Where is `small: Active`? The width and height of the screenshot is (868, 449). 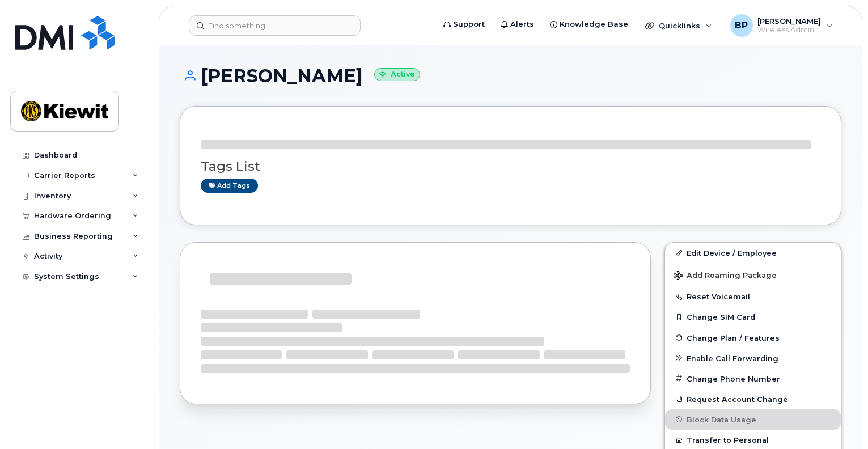 small: Active is located at coordinates (397, 74).